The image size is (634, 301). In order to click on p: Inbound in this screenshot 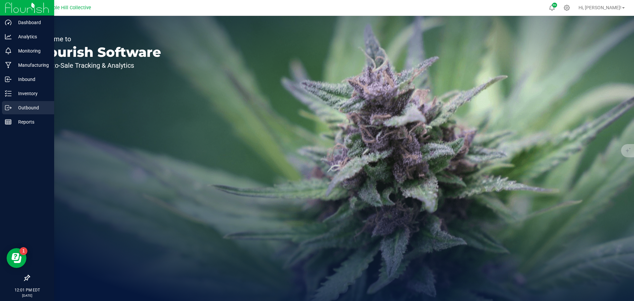, I will do `click(31, 79)`.